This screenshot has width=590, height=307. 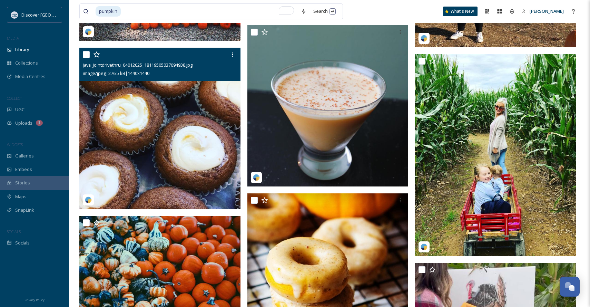 What do you see at coordinates (209, 11) in the screenshot?
I see `input: To enrich screen reader interactions, please activate Accessibility in Grammarly extension settings` at bounding box center [209, 11].